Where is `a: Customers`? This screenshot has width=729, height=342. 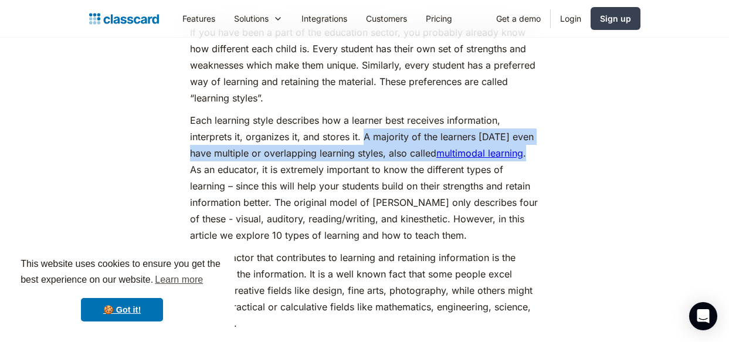 a: Customers is located at coordinates (386, 18).